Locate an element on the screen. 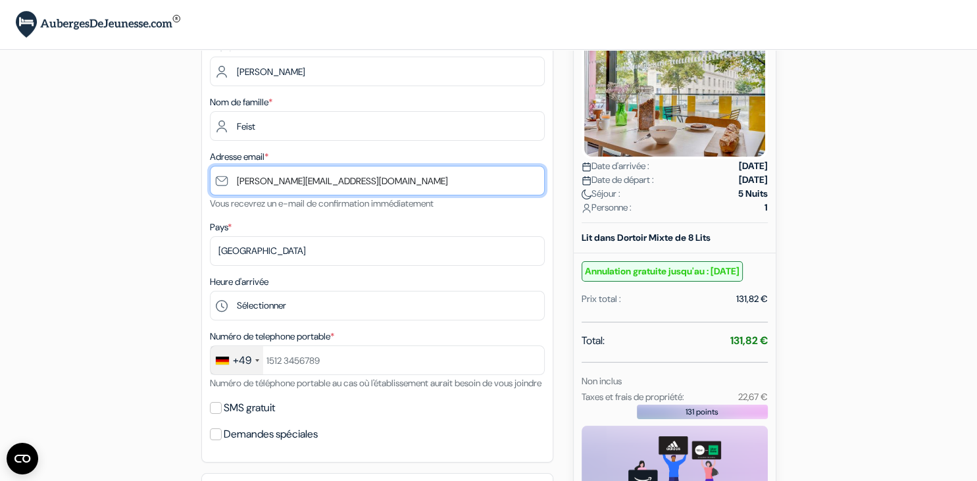  label: Demandes spéciales is located at coordinates (270, 434).